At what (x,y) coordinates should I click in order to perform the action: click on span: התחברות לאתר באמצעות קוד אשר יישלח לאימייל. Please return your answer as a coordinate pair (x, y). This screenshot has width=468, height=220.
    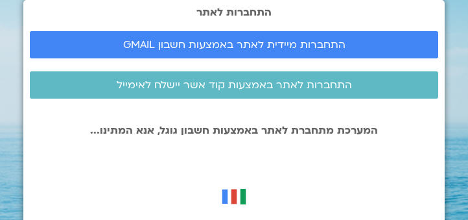
    Looking at the image, I should click on (234, 85).